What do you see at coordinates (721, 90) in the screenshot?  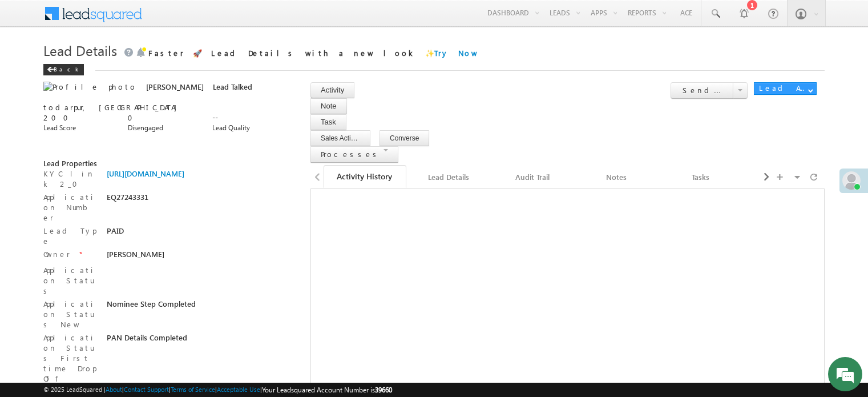 I see `span: Send Email` at bounding box center [721, 90].